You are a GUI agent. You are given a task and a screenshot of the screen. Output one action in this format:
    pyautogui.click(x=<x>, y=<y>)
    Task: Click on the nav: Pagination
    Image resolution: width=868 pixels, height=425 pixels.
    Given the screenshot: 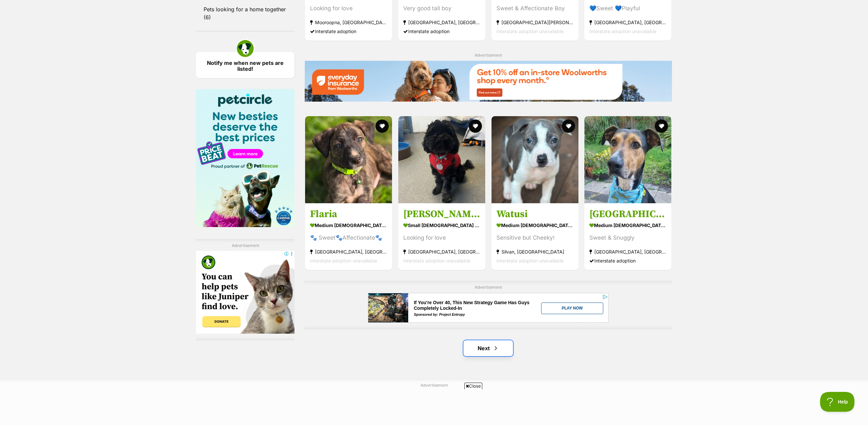 What is the action you would take?
    pyautogui.click(x=488, y=348)
    